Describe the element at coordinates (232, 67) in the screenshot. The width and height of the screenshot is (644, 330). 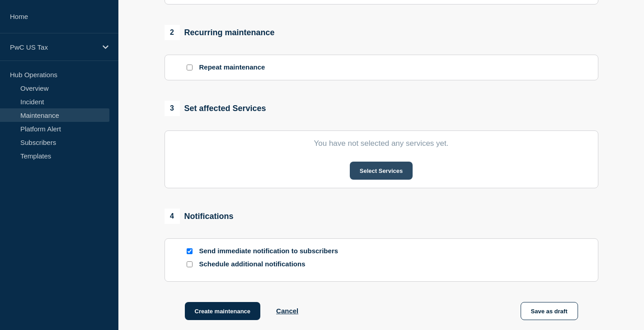
I see `p: Repeat maintenance` at that location.